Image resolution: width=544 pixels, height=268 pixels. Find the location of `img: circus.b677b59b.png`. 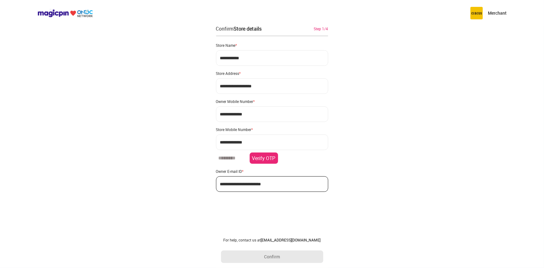

img: circus.b677b59b.png is located at coordinates (477, 13).